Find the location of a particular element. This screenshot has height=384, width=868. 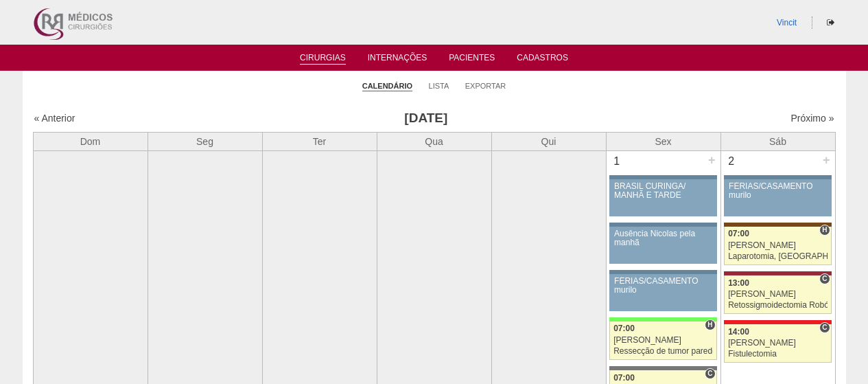

a: BRASIL CURINGA/ MANHÃ E TARDE is located at coordinates (663, 198).